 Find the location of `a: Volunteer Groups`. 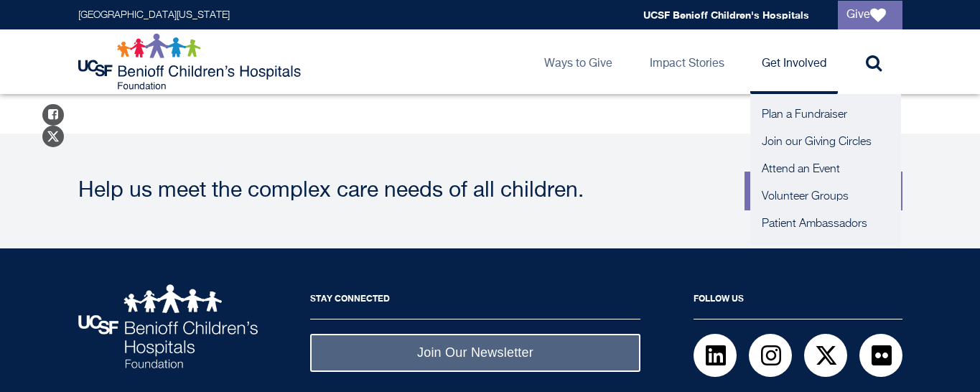

a: Volunteer Groups is located at coordinates (826, 197).